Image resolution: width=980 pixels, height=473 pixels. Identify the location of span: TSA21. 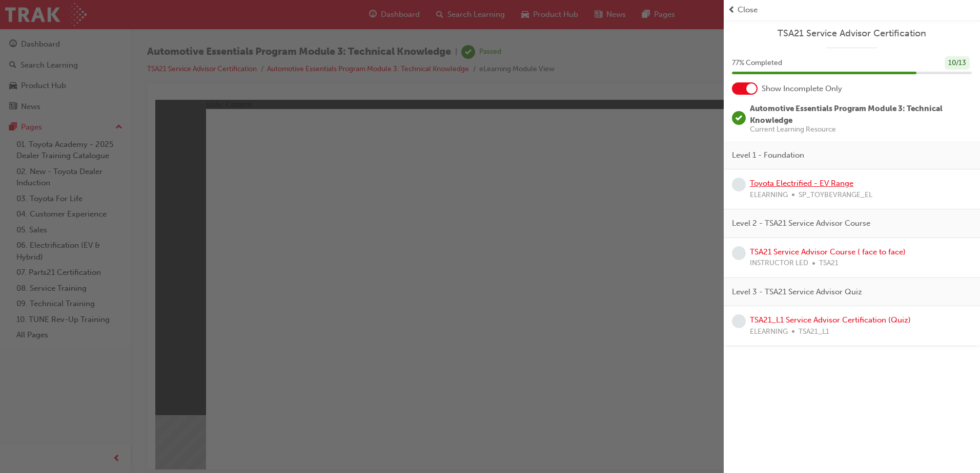
(829, 264).